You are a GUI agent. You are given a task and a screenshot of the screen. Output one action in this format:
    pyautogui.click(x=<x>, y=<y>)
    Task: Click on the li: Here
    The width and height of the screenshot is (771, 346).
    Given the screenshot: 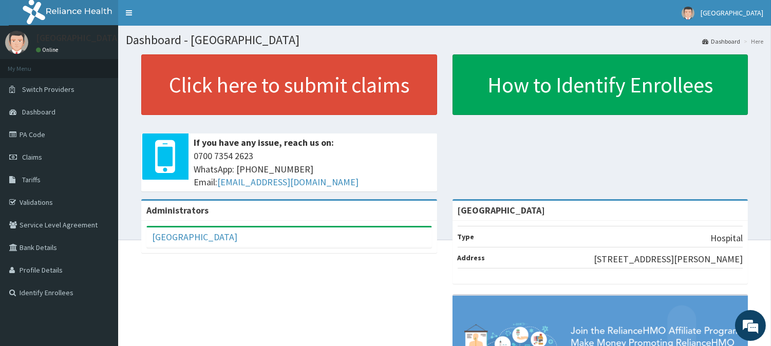 What is the action you would take?
    pyautogui.click(x=752, y=41)
    